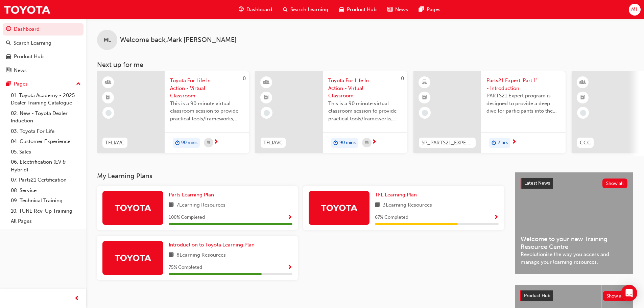  What do you see at coordinates (523, 84) in the screenshot?
I see `span: Parts21 Expert 'Part 1' - Introduction` at bounding box center [523, 84].